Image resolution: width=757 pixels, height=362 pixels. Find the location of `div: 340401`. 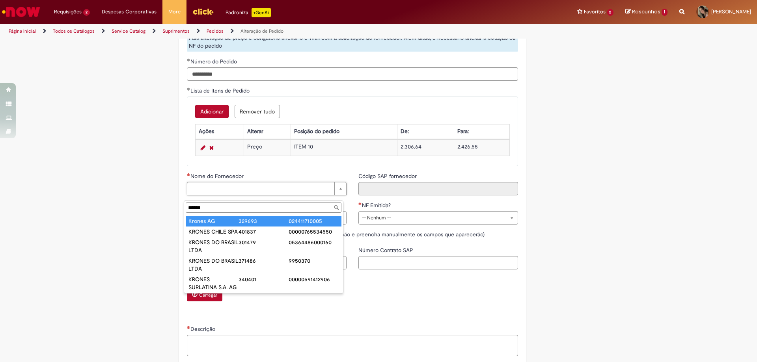

div: 340401 is located at coordinates (263, 279).